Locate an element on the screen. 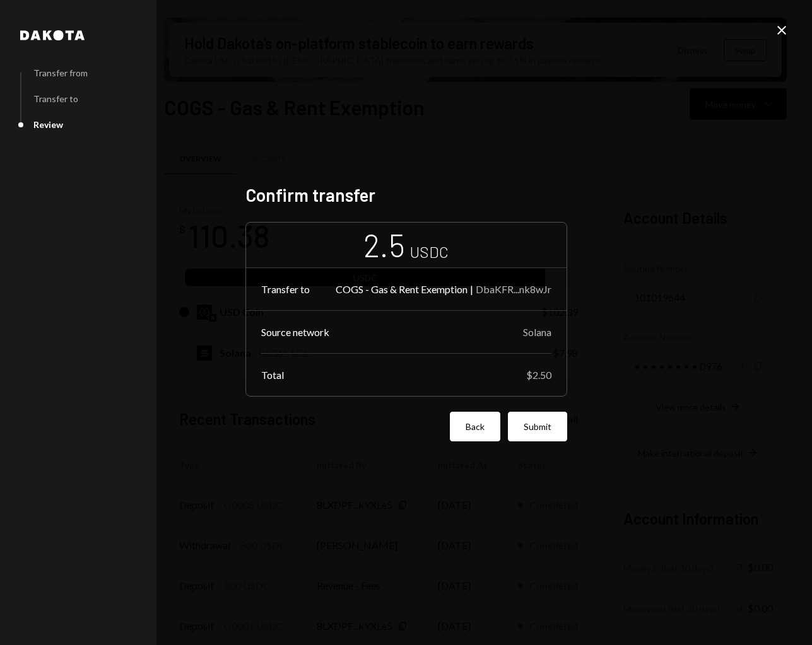 The width and height of the screenshot is (812, 645). button: Submit is located at coordinates (537, 427).